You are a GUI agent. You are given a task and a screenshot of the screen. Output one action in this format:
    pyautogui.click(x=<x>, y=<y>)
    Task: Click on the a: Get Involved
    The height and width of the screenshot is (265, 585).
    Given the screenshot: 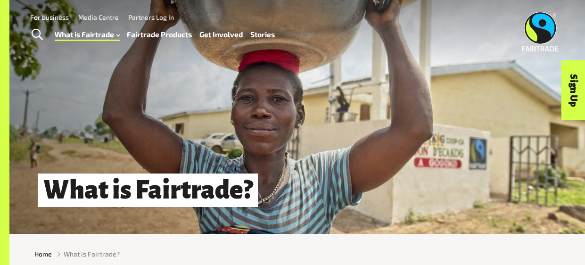 What is the action you would take?
    pyautogui.click(x=221, y=34)
    